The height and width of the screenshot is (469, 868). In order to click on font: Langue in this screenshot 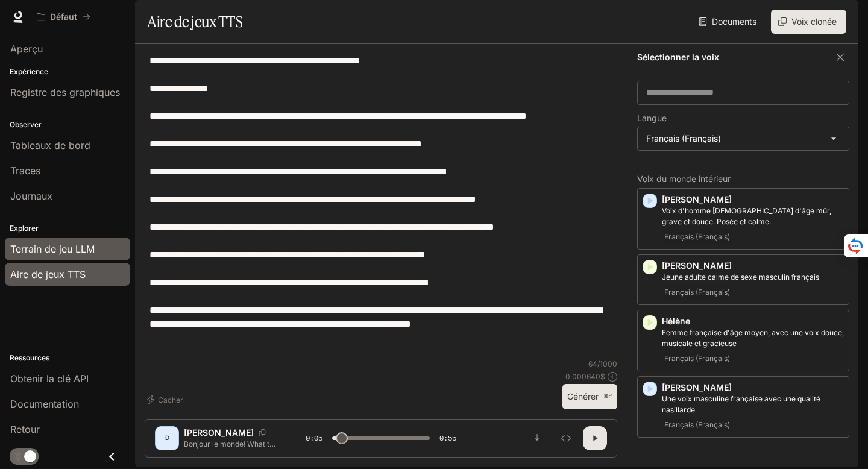, I will do `click(652, 118)`.